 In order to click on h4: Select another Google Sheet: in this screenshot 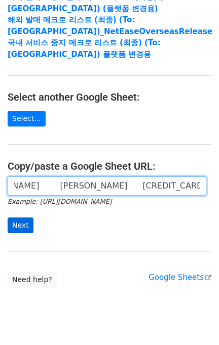, I will do `click(110, 97)`.